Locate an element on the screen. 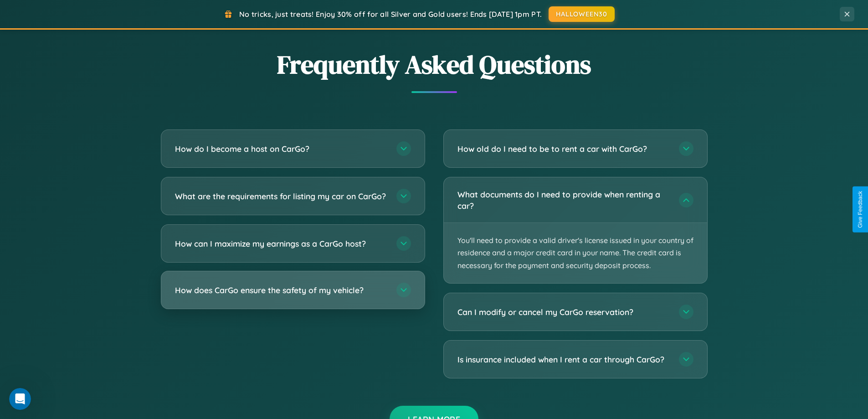  h3: What are the requirements for listing my car on CarGo? is located at coordinates (281, 196).